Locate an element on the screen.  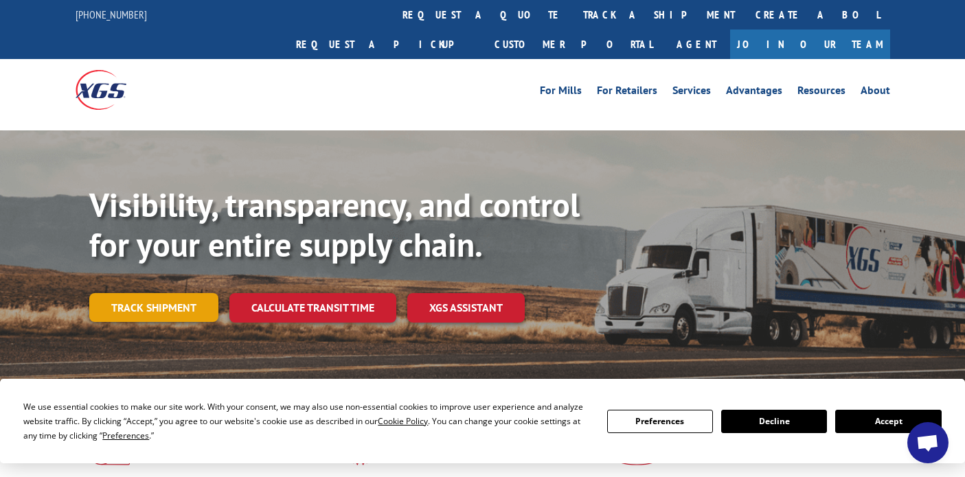
a: For Mills is located at coordinates (560, 93).